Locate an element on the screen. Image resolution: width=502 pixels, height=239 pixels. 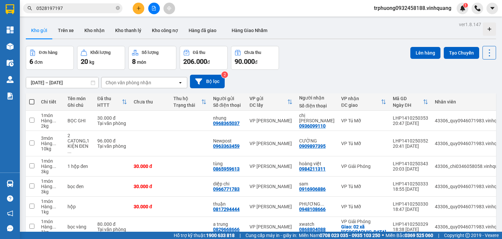
button: Khối lượng20kg is located at coordinates (101, 58).